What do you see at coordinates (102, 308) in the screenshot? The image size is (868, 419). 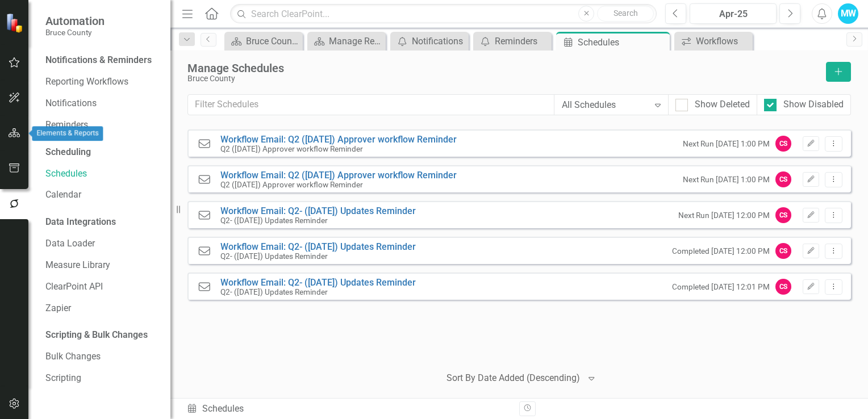 I see `a: Zapier` at bounding box center [102, 308].